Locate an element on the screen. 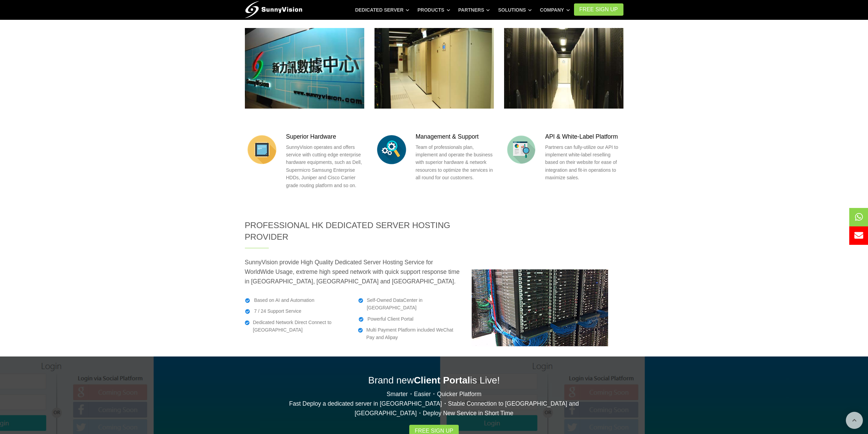  img: flat-chart-page.png is located at coordinates (521, 149).